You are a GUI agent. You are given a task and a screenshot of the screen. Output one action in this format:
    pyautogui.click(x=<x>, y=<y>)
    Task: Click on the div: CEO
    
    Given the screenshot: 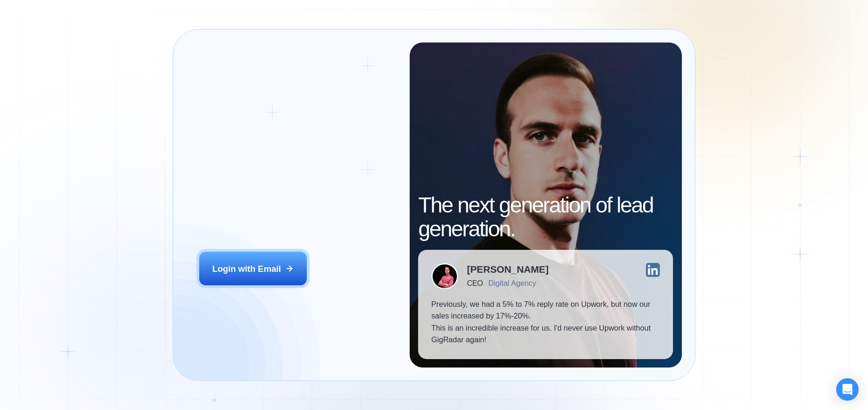 What is the action you would take?
    pyautogui.click(x=475, y=283)
    